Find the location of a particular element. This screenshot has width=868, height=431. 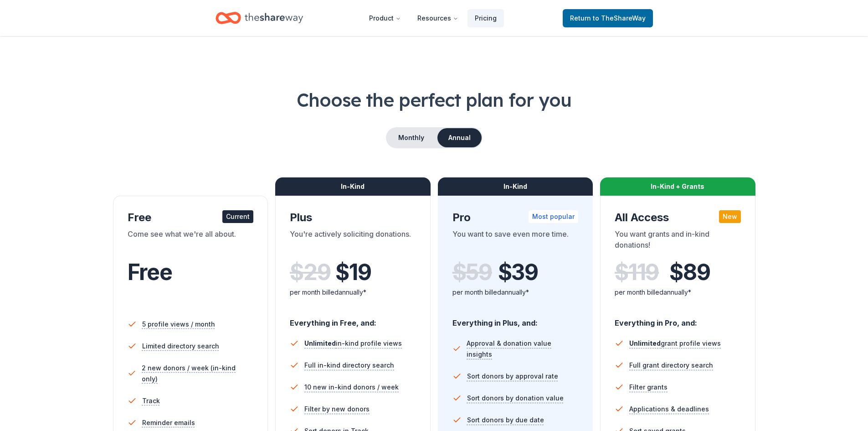

span: Sort donors by donation value is located at coordinates (516, 398).